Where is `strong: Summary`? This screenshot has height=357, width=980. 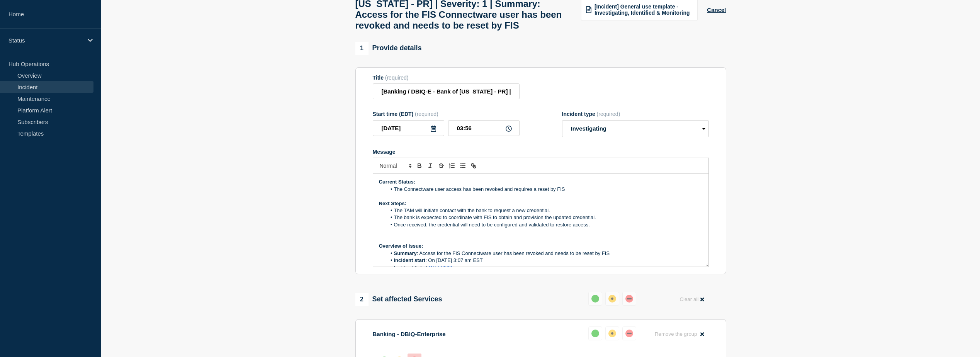
strong: Summary is located at coordinates (406, 252).